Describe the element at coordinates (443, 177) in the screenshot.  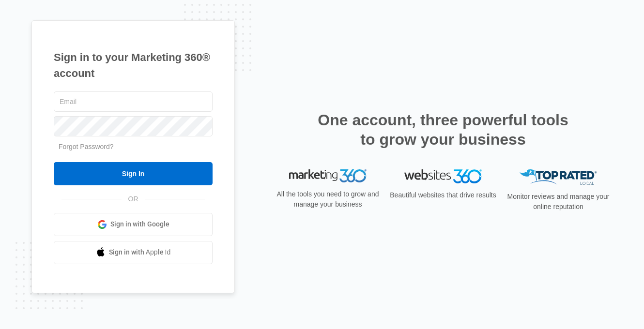
I see `img: Websites 360` at that location.